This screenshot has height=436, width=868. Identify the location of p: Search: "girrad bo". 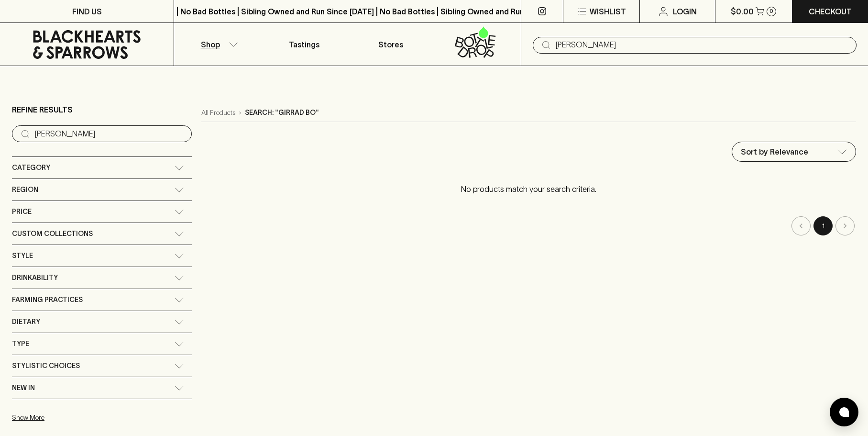
(282, 112).